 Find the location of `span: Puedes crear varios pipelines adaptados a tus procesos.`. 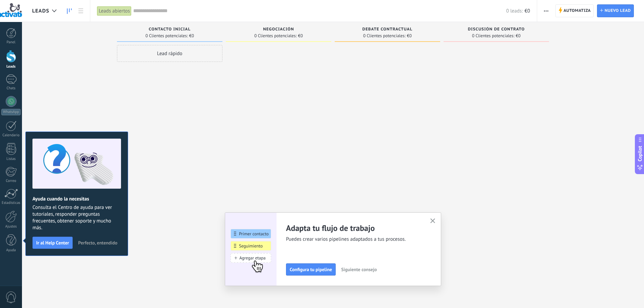

span: Puedes crear varios pipelines adaptados a tus procesos. is located at coordinates (354, 240).